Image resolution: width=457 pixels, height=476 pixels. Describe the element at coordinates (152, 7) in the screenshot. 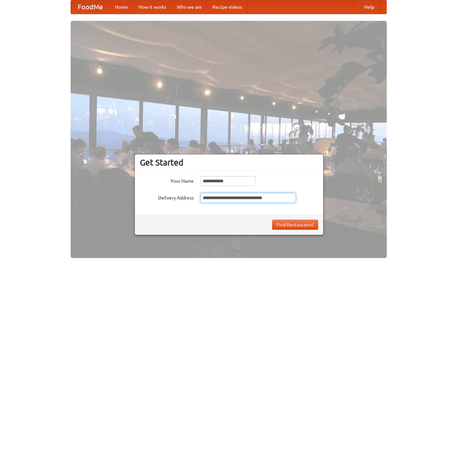

I see `a: How it works` at that location.